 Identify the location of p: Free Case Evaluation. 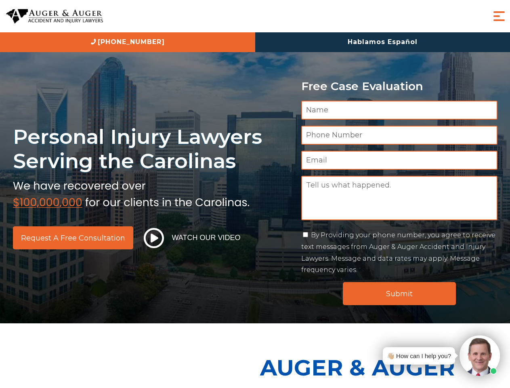
(399, 86).